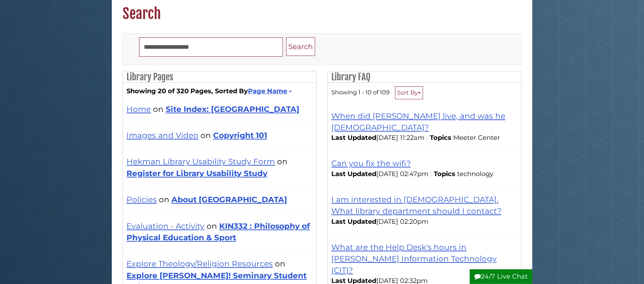 The width and height of the screenshot is (644, 284). What do you see at coordinates (476, 174) in the screenshot?
I see `li: technology` at bounding box center [476, 174].